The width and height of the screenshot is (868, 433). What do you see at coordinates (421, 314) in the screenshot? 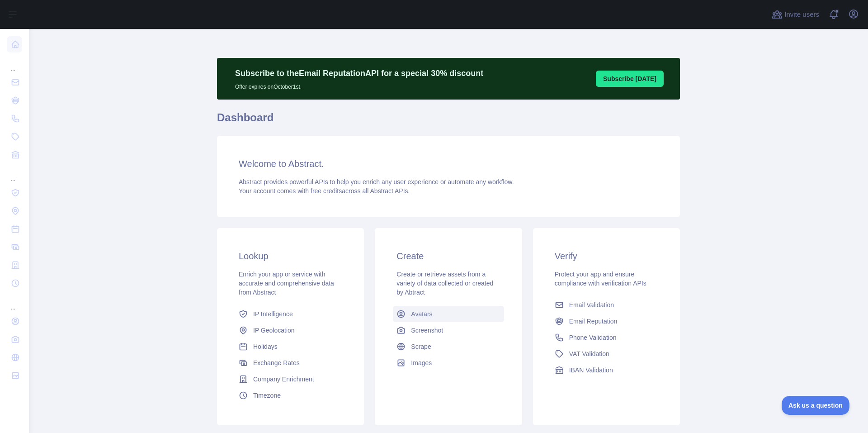
I see `span: Avatars` at bounding box center [421, 314].